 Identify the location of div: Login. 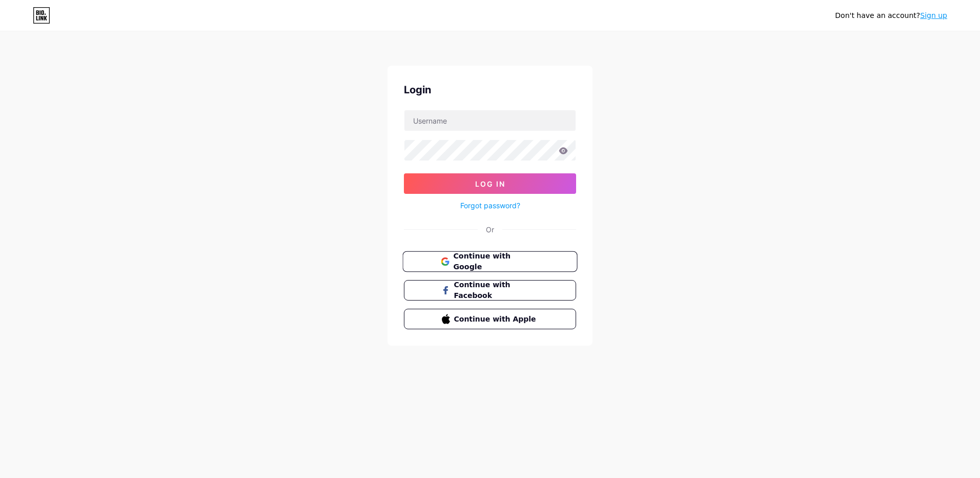
(490, 90).